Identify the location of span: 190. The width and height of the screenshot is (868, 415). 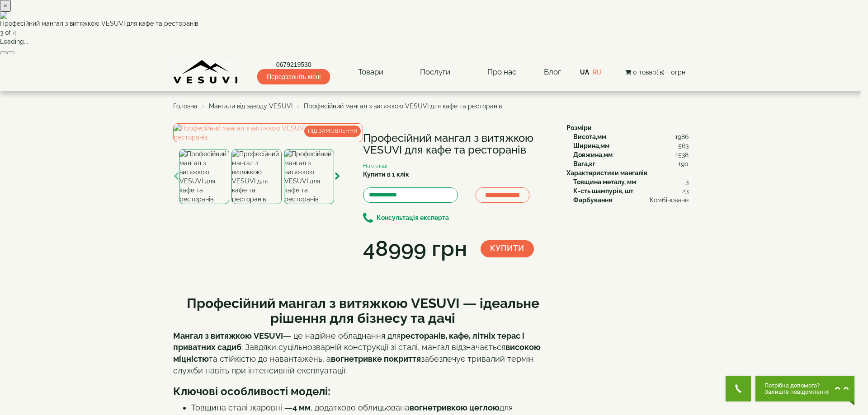
(683, 164).